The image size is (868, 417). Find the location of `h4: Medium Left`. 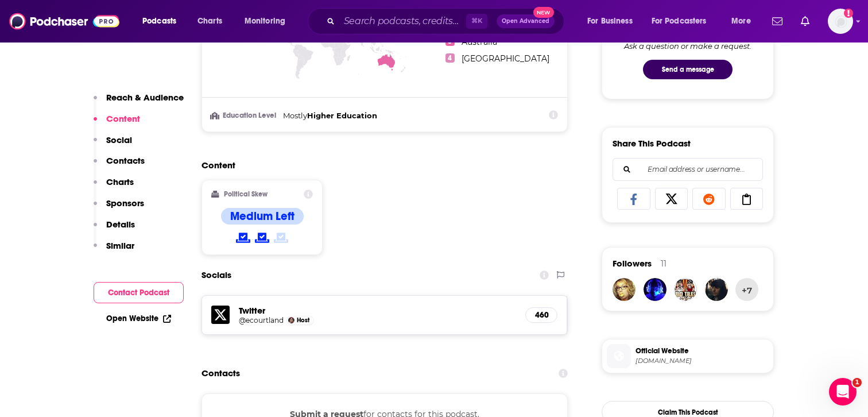

h4: Medium Left is located at coordinates (262, 216).